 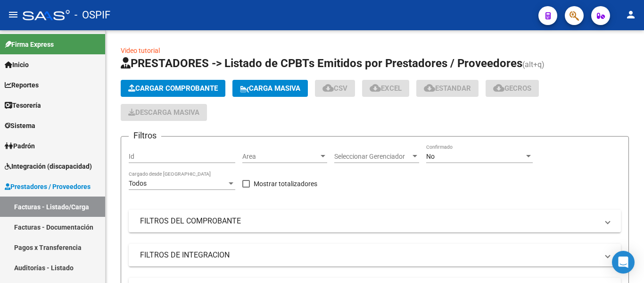 What do you see at coordinates (372, 156) in the screenshot?
I see `span: Seleccionar Gerenciador` at bounding box center [372, 156].